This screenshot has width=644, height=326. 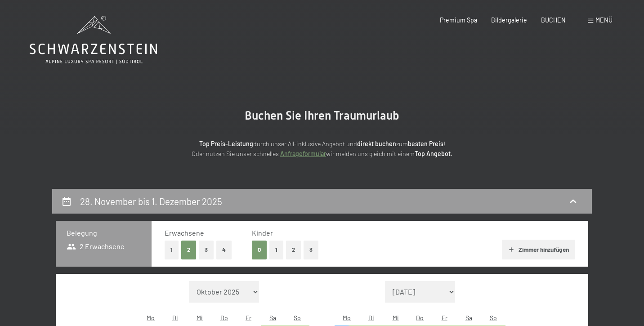 I want to click on strong: besten Preis, so click(x=425, y=144).